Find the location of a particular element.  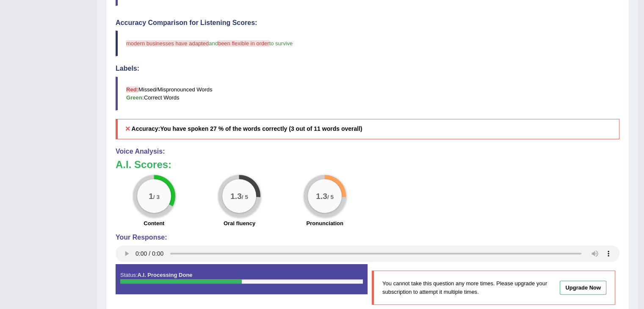

h5: Accuracy: is located at coordinates (367, 129).